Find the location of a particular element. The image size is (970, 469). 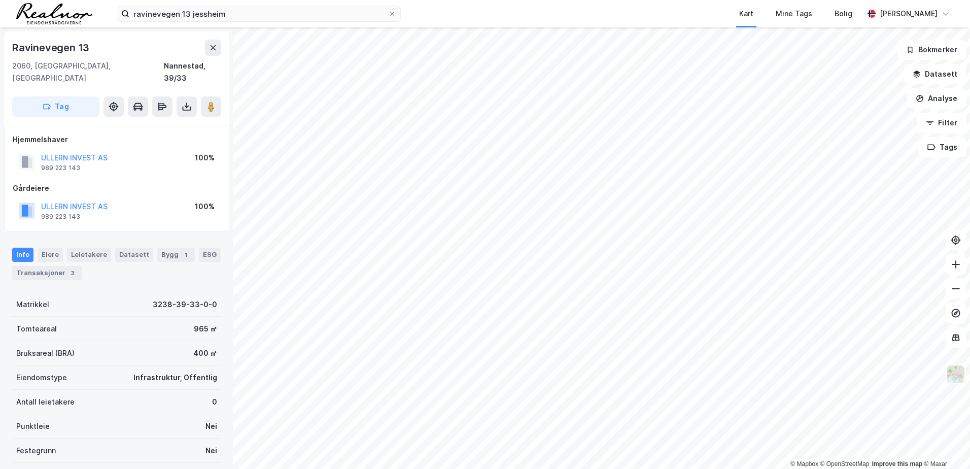

div: 3238-39-33-0-0 is located at coordinates (185, 304).